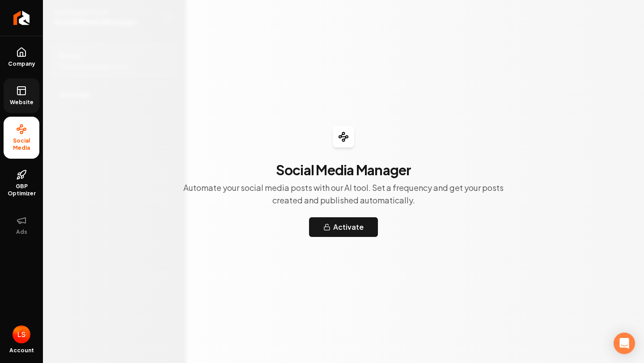 This screenshot has height=363, width=644. I want to click on a: GBP Optimizer, so click(22, 183).